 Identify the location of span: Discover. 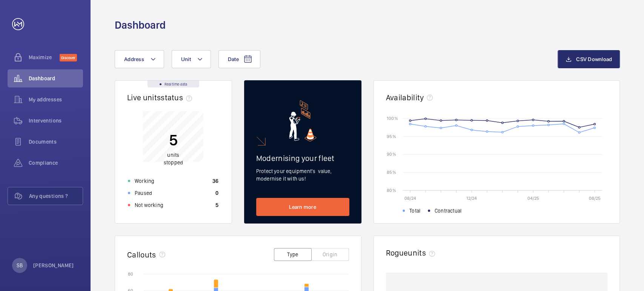
(69, 58).